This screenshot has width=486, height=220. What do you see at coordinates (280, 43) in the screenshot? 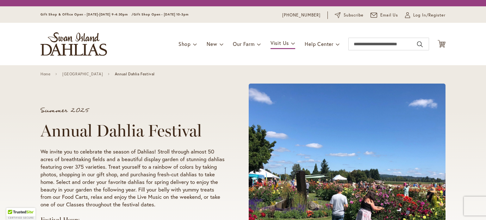
I see `span: Visit Us` at bounding box center [280, 43].